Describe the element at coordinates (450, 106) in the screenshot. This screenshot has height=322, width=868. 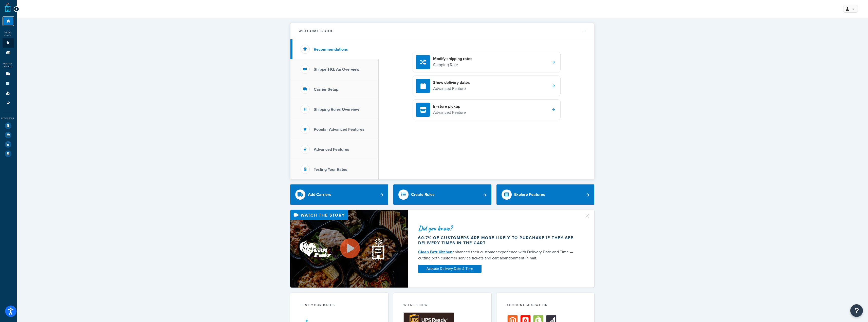
I see `h4: In-store pickup` at that location.